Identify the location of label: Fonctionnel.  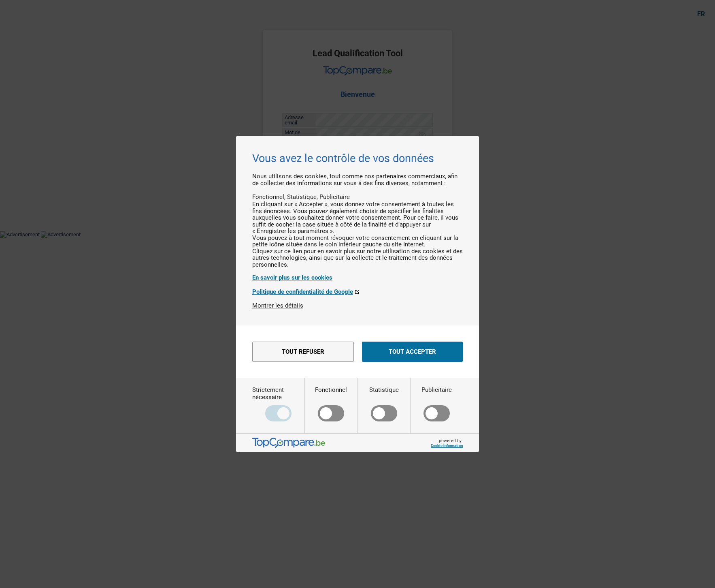
(331, 404).